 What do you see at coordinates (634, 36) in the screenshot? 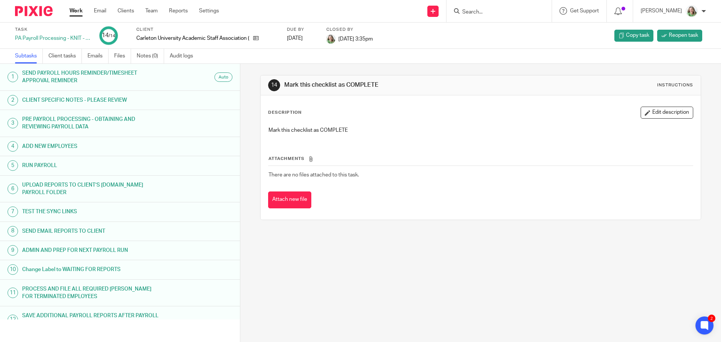
I see `a: Copy task` at bounding box center [634, 36].